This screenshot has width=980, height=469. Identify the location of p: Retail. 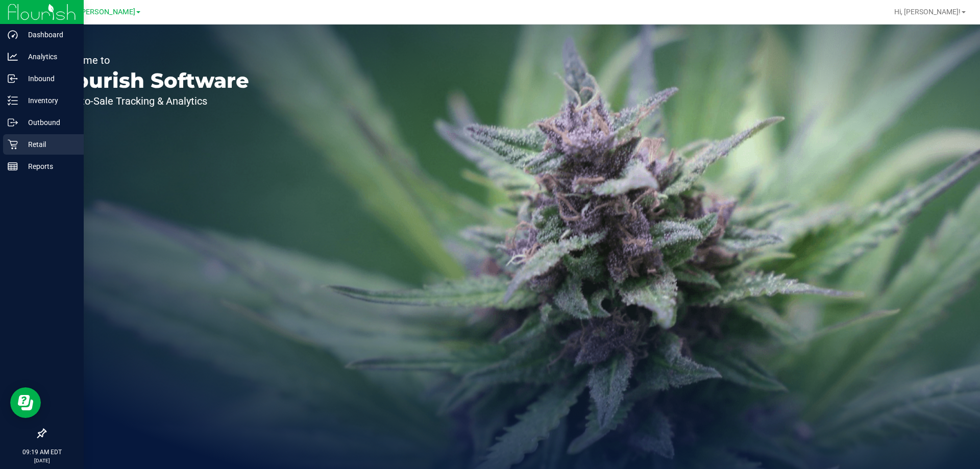
(48, 145).